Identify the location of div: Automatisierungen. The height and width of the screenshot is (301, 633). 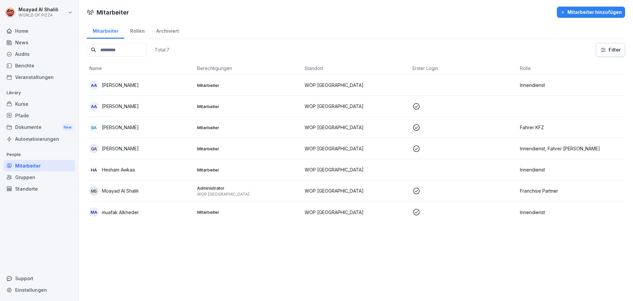
(39, 139).